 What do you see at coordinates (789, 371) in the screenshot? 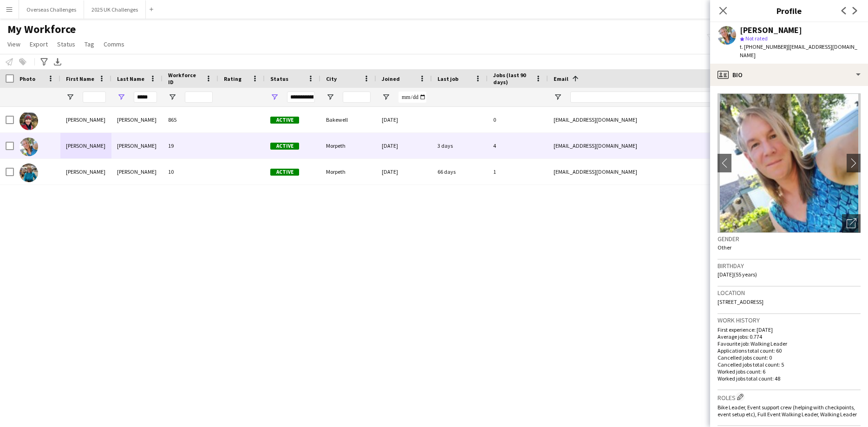
I see `p: Worked jobs count: 6` at bounding box center [789, 371].